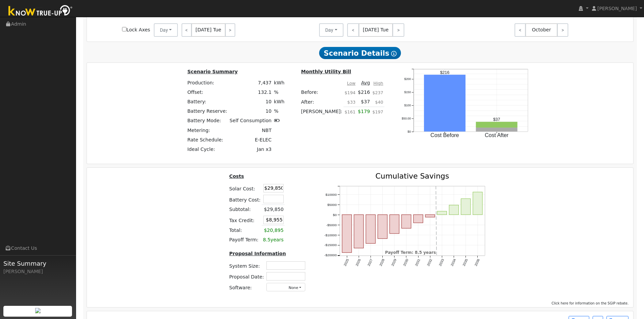 Image resolution: width=644 pixels, height=319 pixels. Describe the element at coordinates (331, 255) in the screenshot. I see `text: -$20000` at that location.